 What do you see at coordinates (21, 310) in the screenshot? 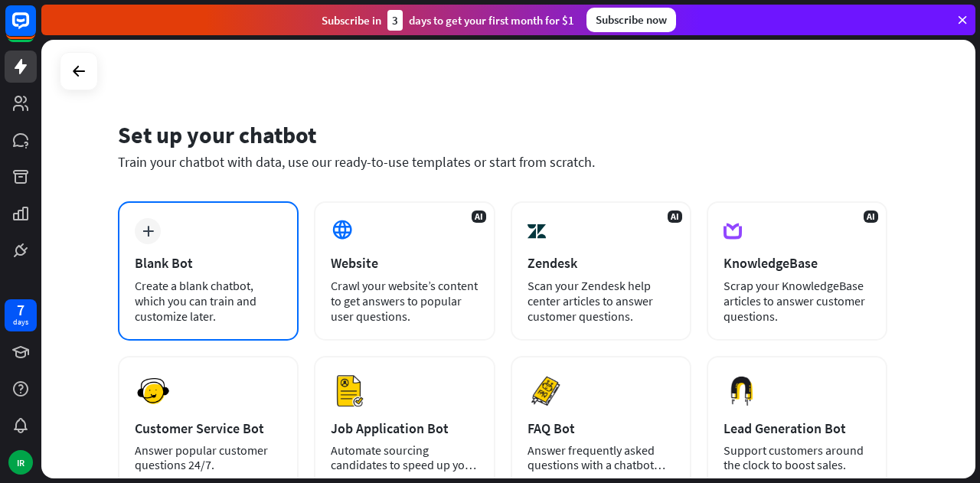
I see `div: 7` at bounding box center [21, 310].